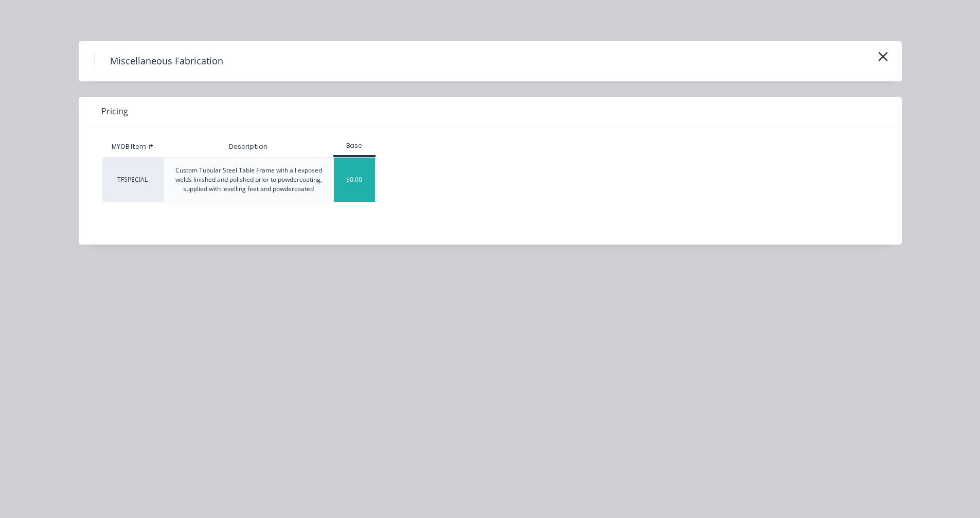 This screenshot has width=980, height=518. What do you see at coordinates (166, 61) in the screenshot?
I see `h4: Miscellaneous Fabrication` at bounding box center [166, 61].